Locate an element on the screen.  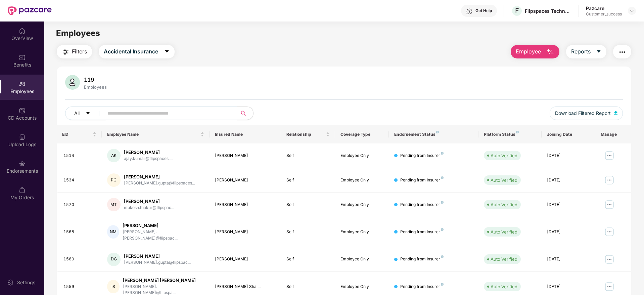
div: Customer_success is located at coordinates (604, 14).